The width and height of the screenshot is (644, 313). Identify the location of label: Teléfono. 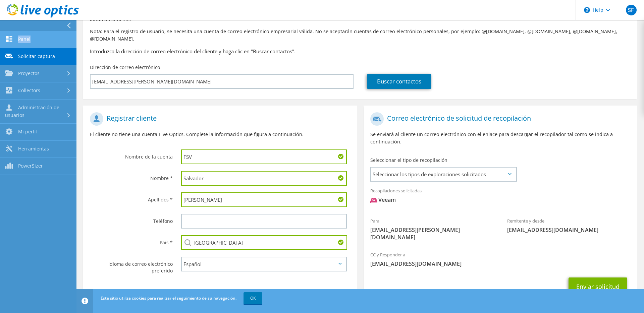
(131, 219).